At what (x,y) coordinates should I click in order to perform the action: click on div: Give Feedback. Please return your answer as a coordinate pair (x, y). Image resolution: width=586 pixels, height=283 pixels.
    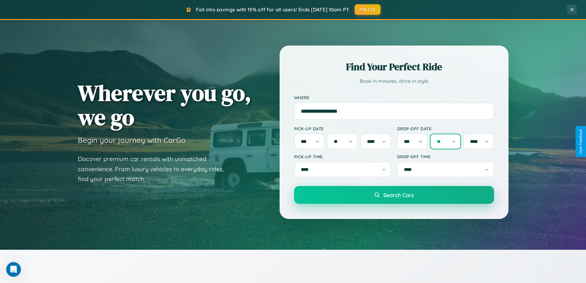
    Looking at the image, I should click on (581, 141).